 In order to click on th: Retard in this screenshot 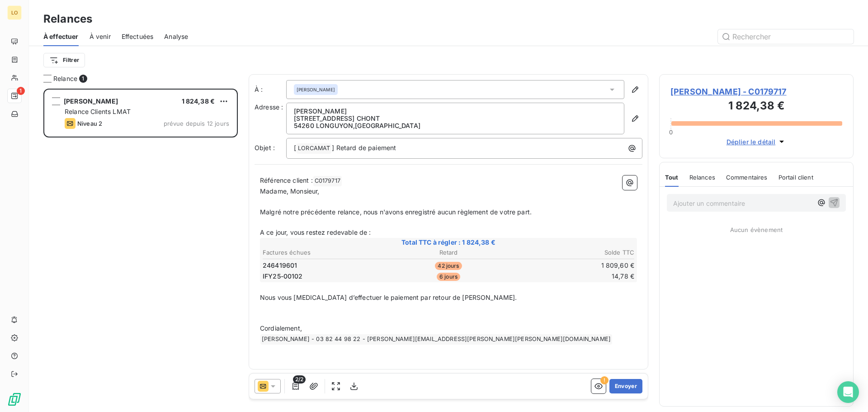, I will do `click(448, 252)`.